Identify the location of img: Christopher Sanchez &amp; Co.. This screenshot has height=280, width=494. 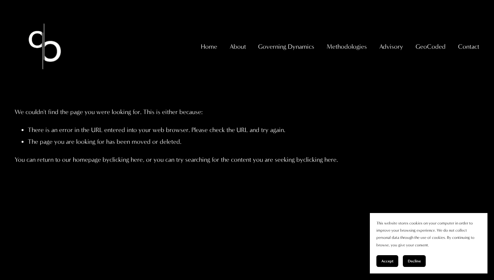
(45, 46).